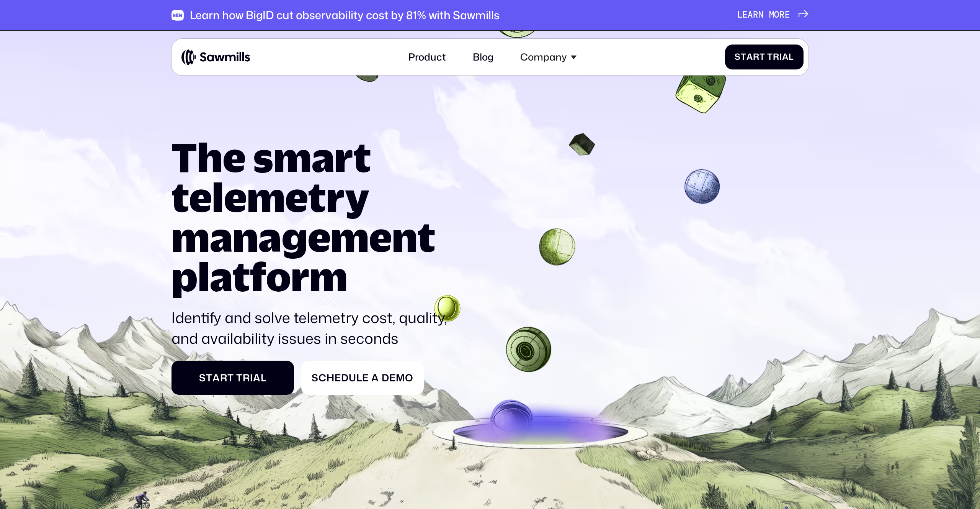 The image size is (980, 509). Describe the element at coordinates (330, 377) in the screenshot. I see `span: h` at that location.